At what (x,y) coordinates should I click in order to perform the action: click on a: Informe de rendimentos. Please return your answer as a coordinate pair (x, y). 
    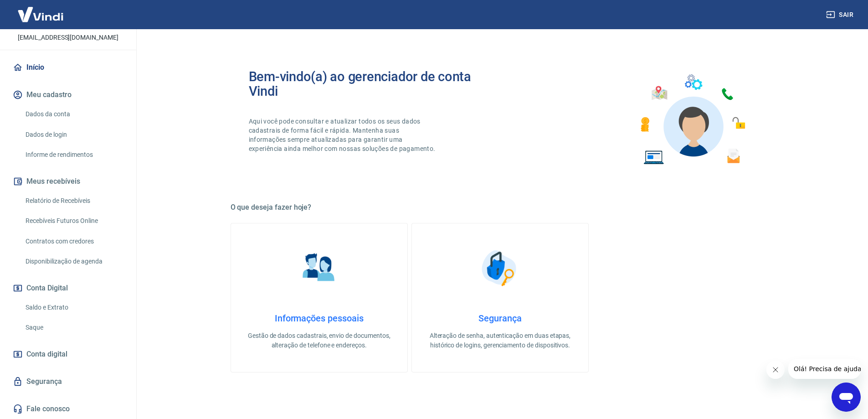
    Looking at the image, I should click on (73, 154).